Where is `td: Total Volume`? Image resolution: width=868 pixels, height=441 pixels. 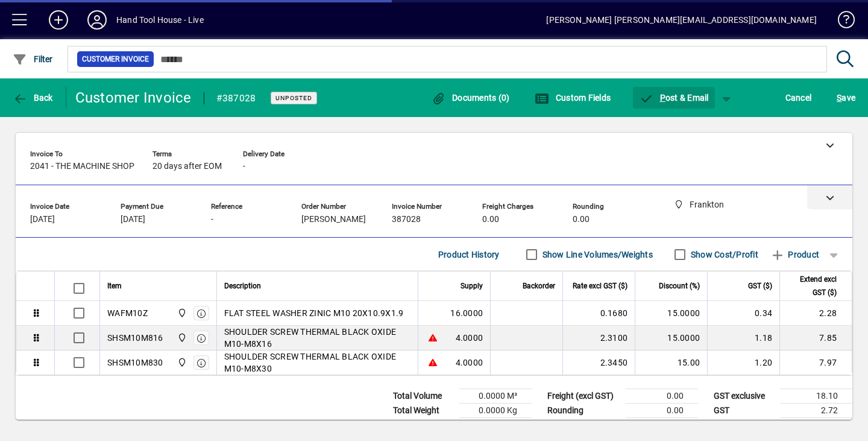 td: Total Volume is located at coordinates (424, 397).